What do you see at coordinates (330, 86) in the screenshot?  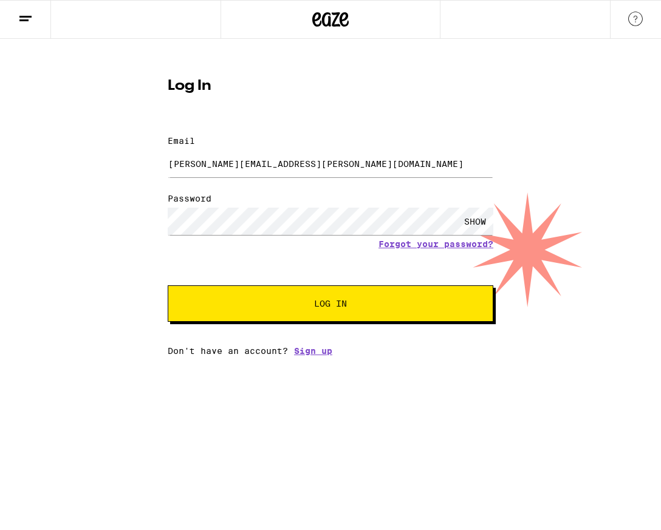 I see `h1: Log In` at bounding box center [330, 86].